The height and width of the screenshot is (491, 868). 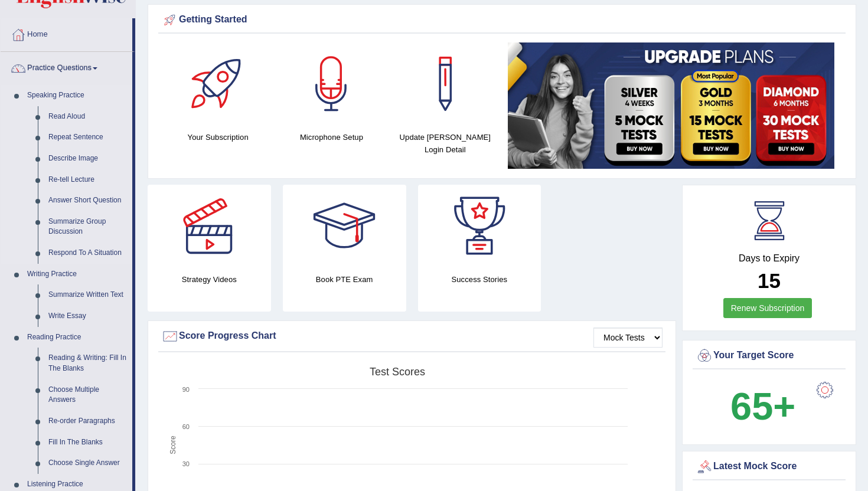 I want to click on a: Writing Practice, so click(x=77, y=275).